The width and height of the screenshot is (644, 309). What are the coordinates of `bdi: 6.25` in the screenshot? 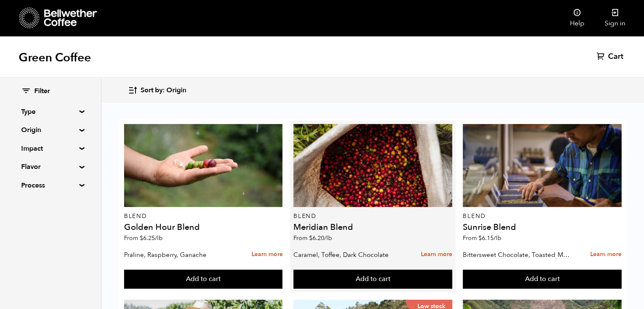 It's located at (151, 238).